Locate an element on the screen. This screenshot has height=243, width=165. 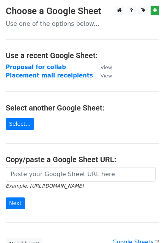
a: Placement mail receipients is located at coordinates (49, 75).